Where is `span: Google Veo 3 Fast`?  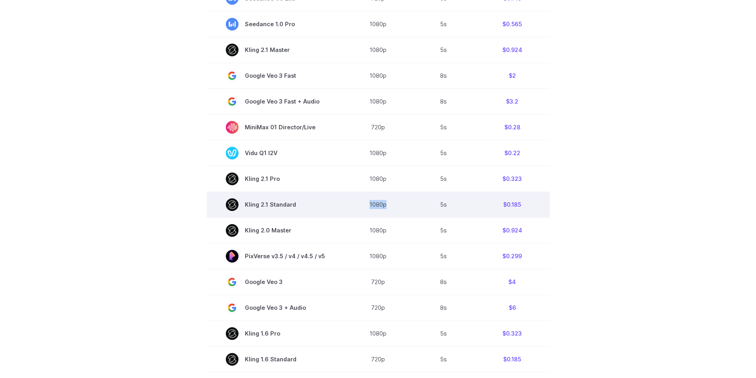 span: Google Veo 3 Fast is located at coordinates (275, 76).